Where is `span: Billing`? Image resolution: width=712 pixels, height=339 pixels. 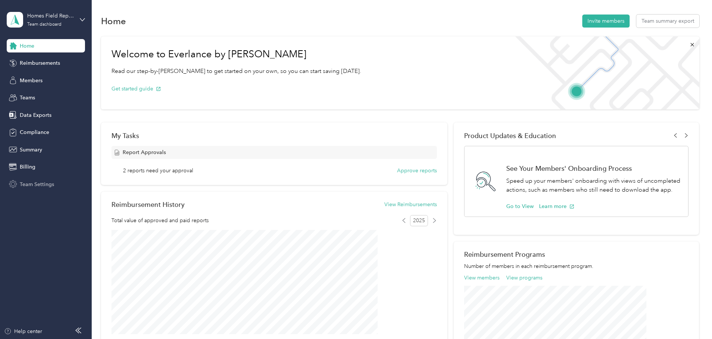
span: Billing is located at coordinates (28, 167).